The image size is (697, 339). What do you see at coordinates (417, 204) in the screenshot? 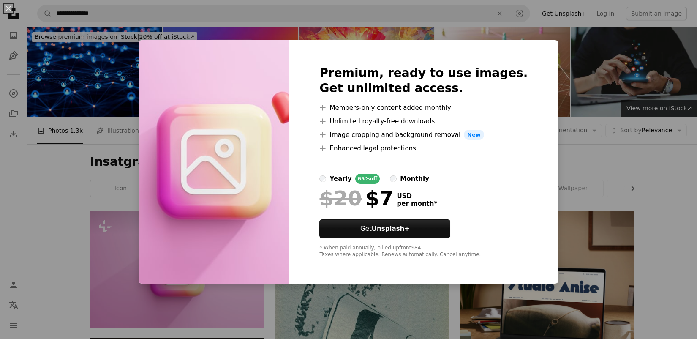
I see `span: per month *` at bounding box center [417, 204].